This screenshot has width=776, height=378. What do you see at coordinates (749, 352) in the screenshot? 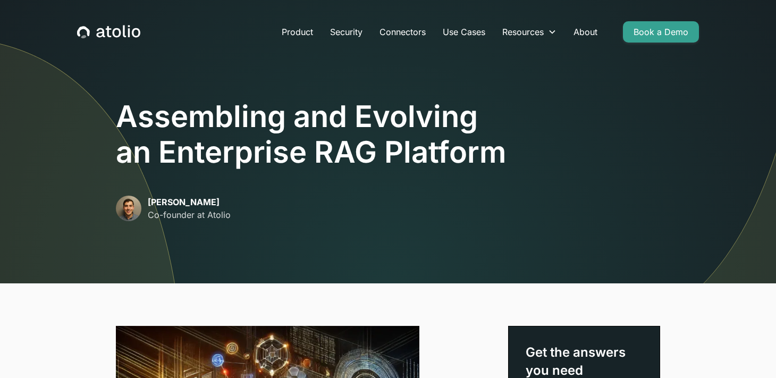
I see `div: Chat Widget` at bounding box center [749, 352].